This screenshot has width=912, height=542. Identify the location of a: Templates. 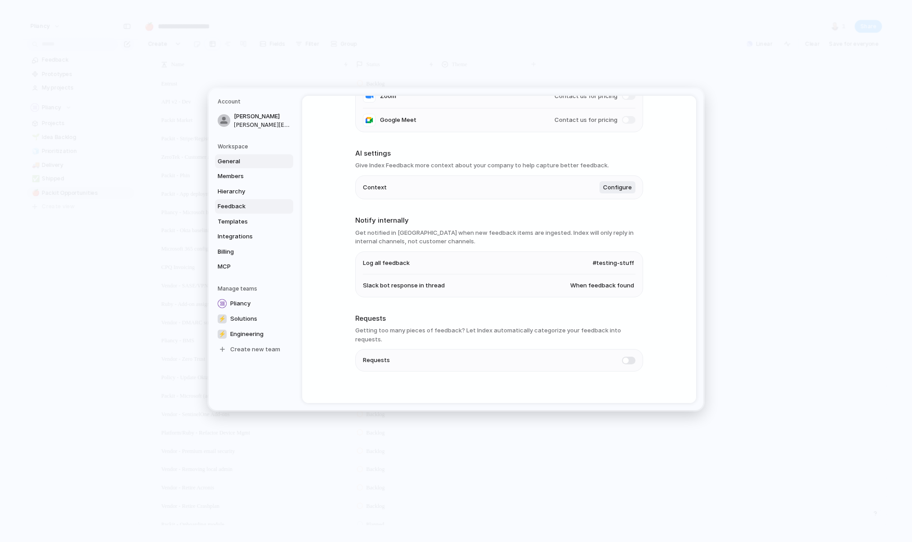
(254, 221).